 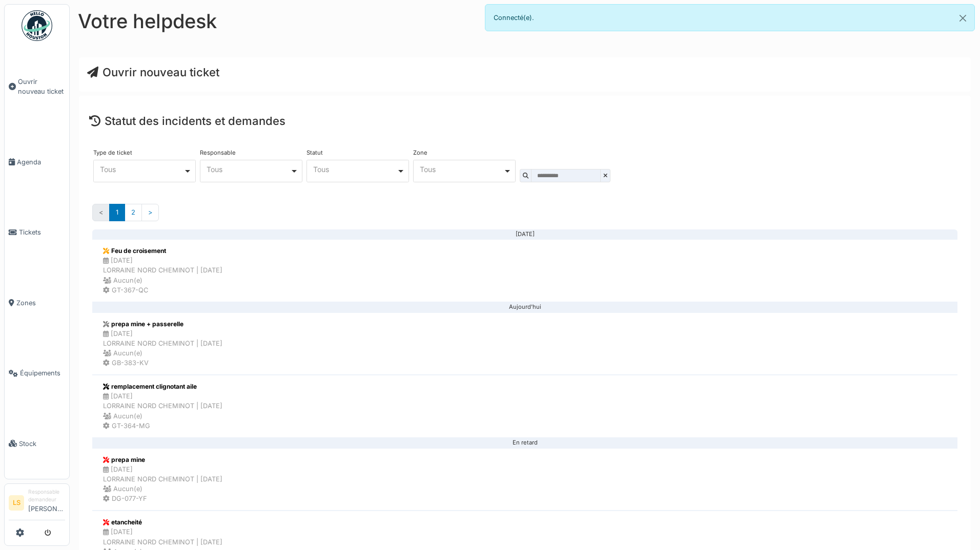 I want to click on label: Responsable, so click(x=218, y=153).